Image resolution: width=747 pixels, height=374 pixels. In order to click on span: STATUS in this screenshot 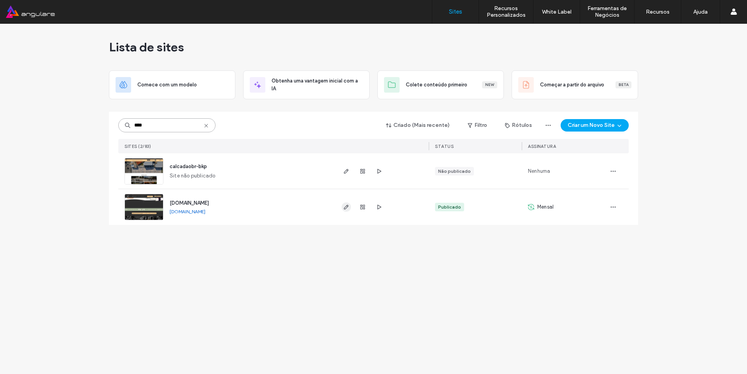, I will do `click(444, 146)`.